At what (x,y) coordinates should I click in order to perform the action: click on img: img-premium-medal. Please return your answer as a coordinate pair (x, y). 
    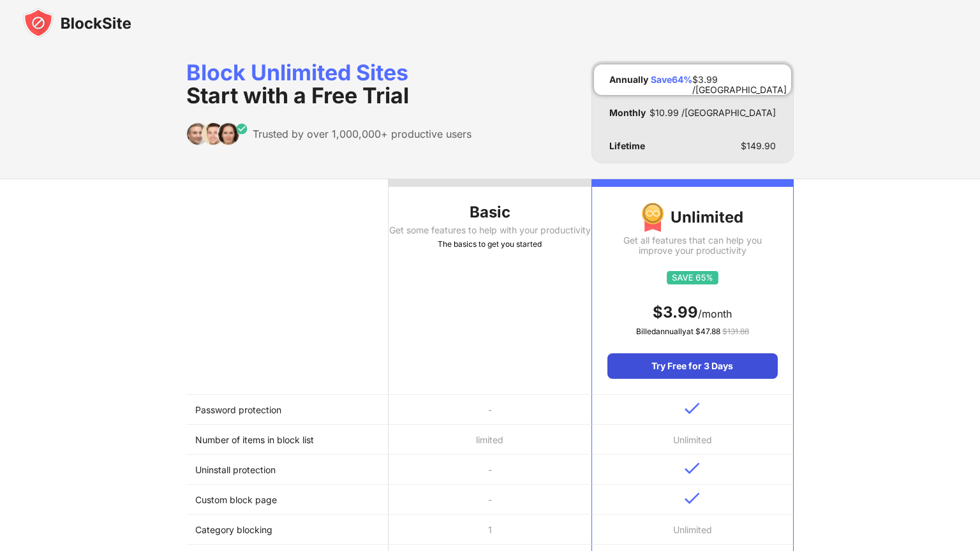
    Looking at the image, I should click on (652, 217).